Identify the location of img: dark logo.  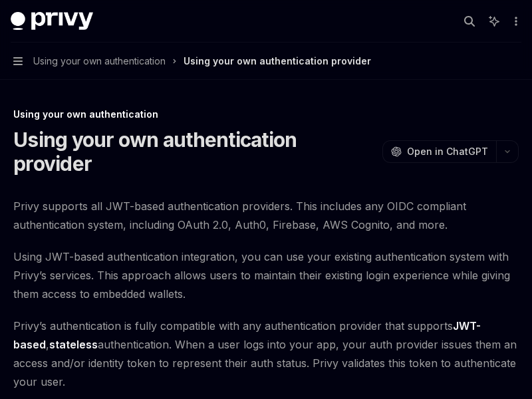
(52, 21).